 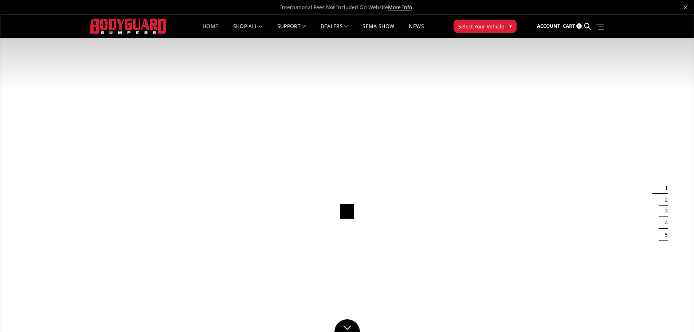 What do you see at coordinates (481, 26) in the screenshot?
I see `span: Select Your Vehicle` at bounding box center [481, 26].